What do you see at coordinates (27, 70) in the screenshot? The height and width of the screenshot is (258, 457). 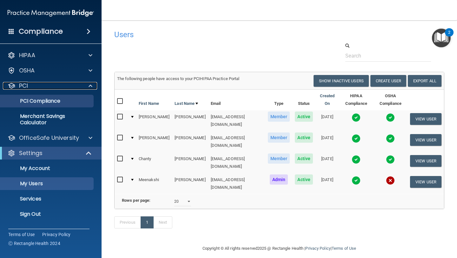 I see `p: OSHA` at bounding box center [27, 70].